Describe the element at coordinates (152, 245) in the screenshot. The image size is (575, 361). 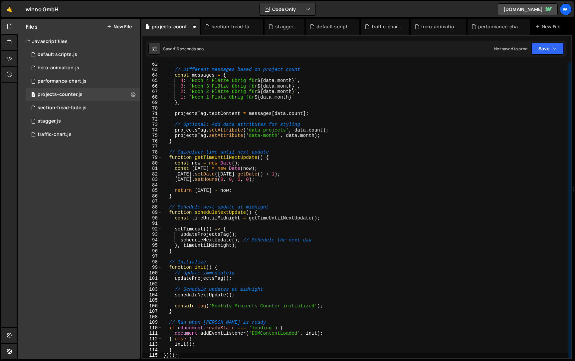
I see `div: 95` at that location.